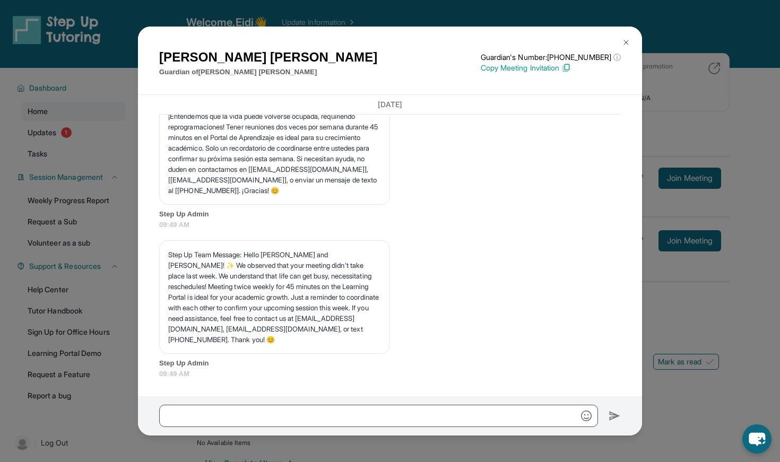 The image size is (780, 462). I want to click on img: Copy Icon, so click(566, 68).